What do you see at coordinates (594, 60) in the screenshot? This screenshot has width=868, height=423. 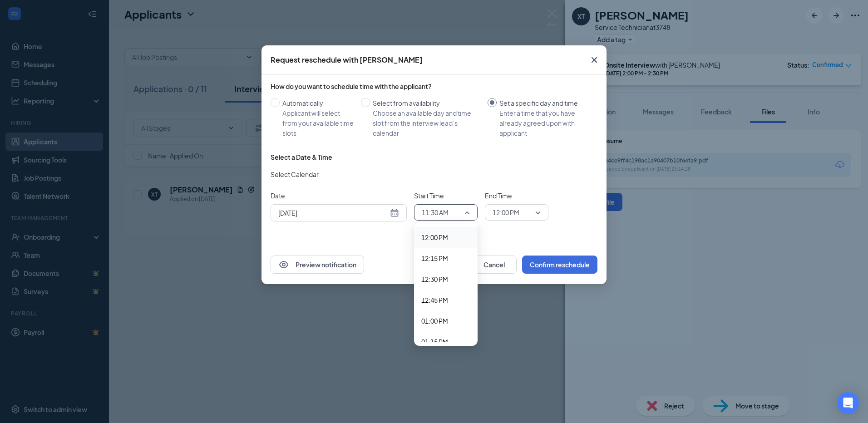 I see `button: Close` at bounding box center [594, 60].